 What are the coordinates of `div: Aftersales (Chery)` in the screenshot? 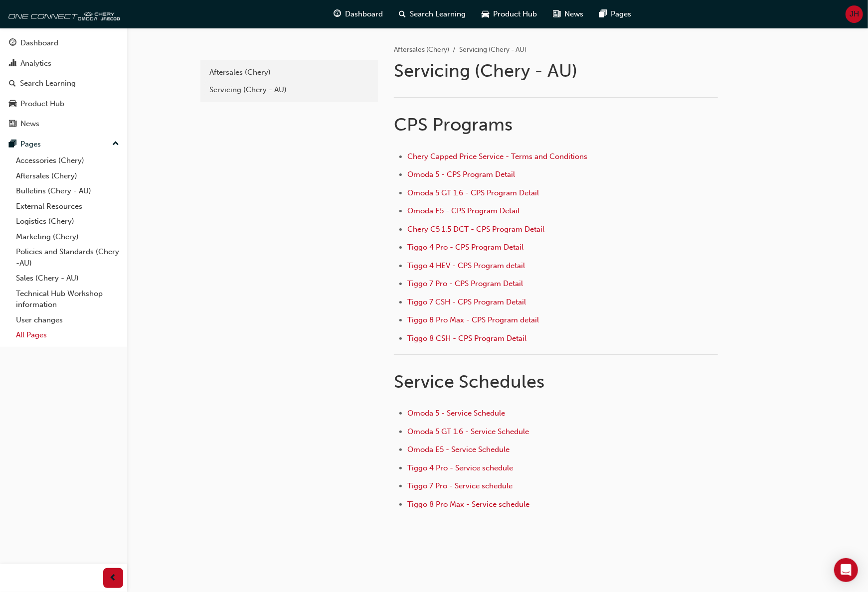 It's located at (289, 72).